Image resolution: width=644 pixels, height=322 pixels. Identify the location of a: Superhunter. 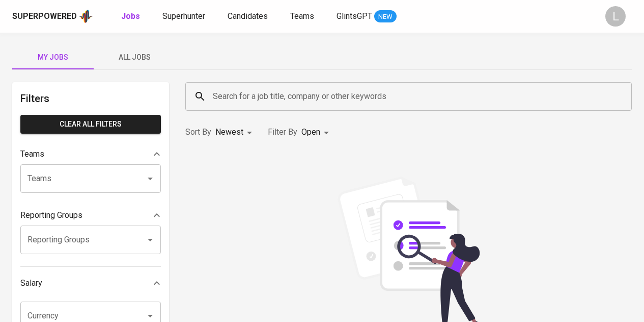
(184, 16).